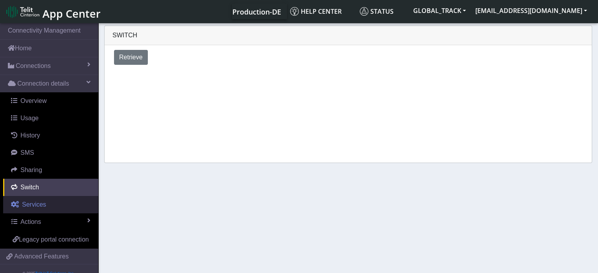 The width and height of the screenshot is (598, 273). I want to click on a: Status, so click(383, 11).